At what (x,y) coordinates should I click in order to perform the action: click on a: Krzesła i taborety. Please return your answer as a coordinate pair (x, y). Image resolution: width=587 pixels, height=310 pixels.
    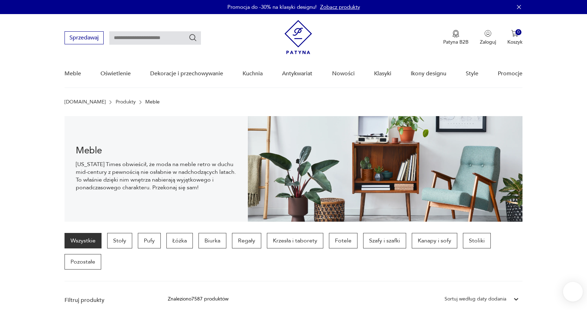
    Looking at the image, I should click on (295, 241).